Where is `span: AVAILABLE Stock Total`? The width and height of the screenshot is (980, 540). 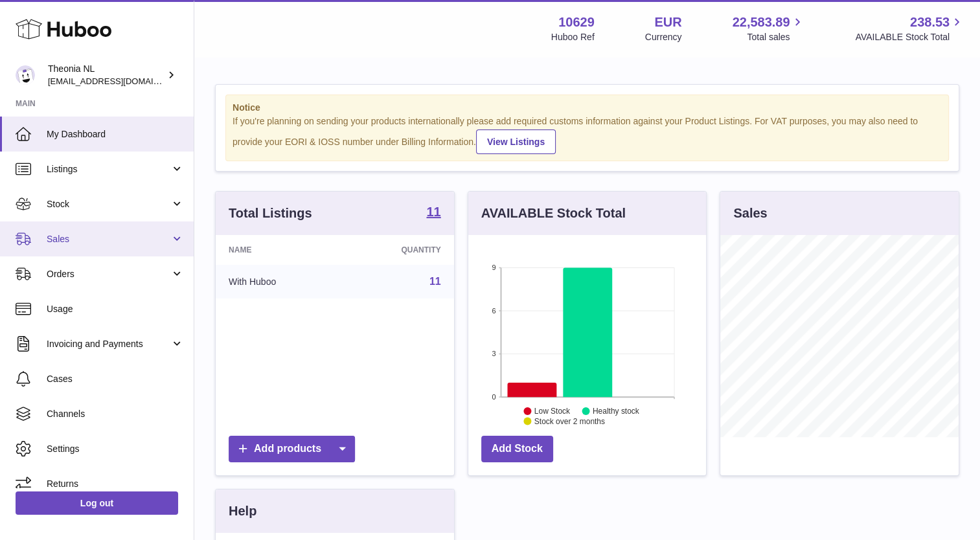
span: AVAILABLE Stock Total is located at coordinates (910, 37).